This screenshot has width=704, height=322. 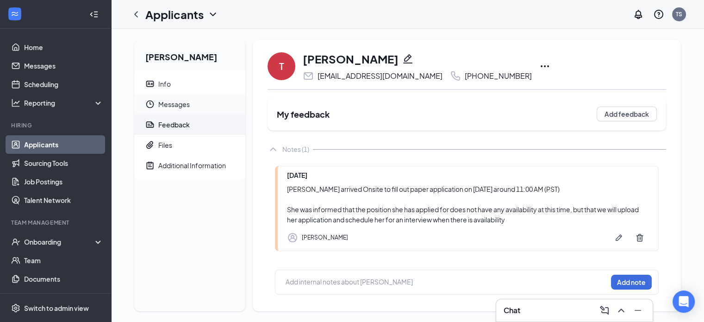 What do you see at coordinates (456, 76) in the screenshot?
I see `svg: Phone` at bounding box center [456, 76].